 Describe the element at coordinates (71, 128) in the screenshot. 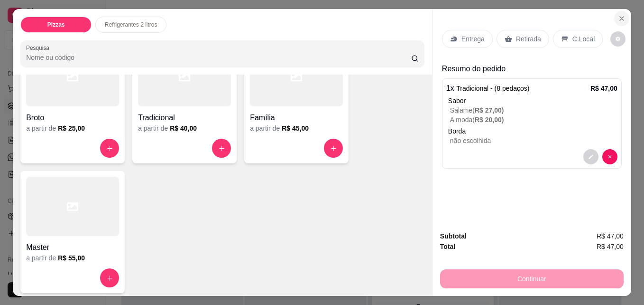

I see `h6: R$ 25,00` at that location.